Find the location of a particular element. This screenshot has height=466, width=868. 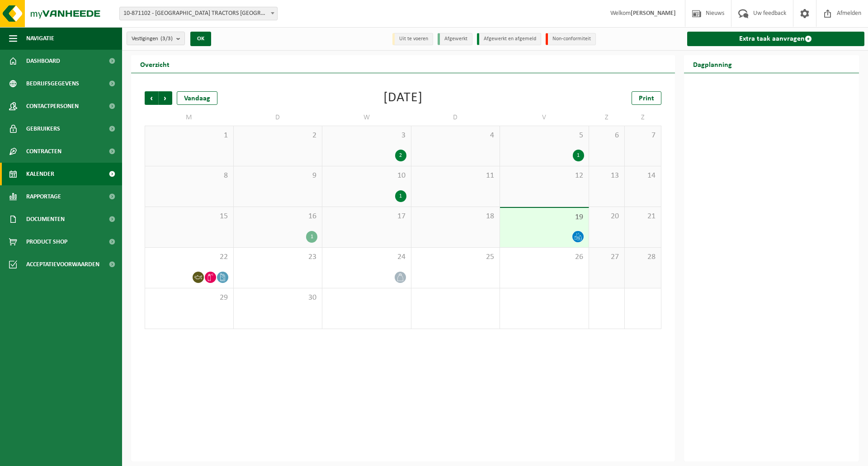

span: 10-871102 - TERBERG TRACTORS BELGIUM - DESTELDONK is located at coordinates (198, 14).